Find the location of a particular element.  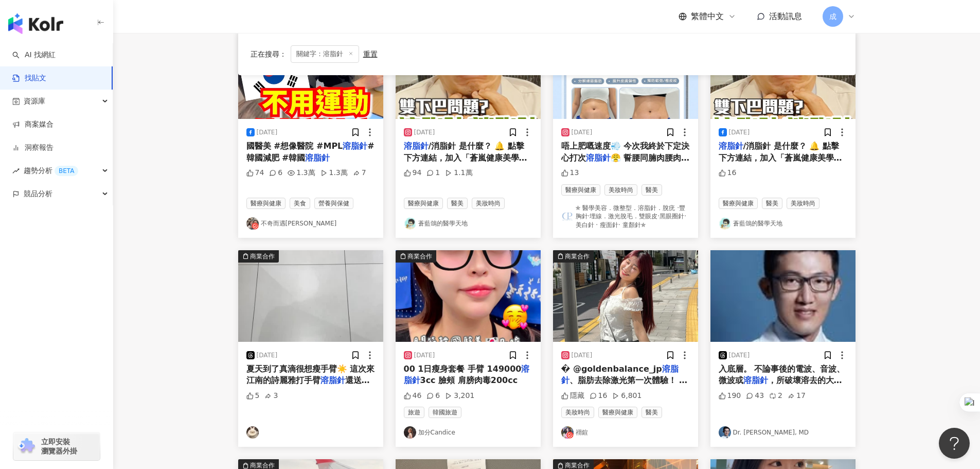

img: chrome extension is located at coordinates (26, 446).